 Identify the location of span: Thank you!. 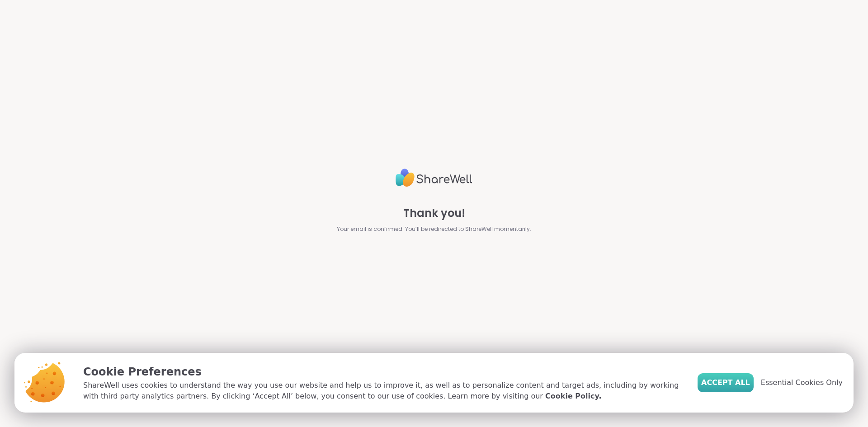
(434, 213).